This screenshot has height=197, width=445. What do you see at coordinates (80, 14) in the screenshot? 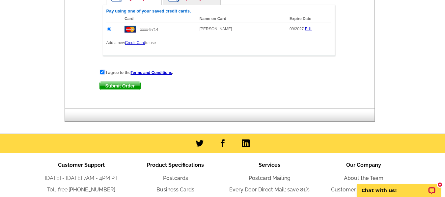
I see `button: Open LiveChat chat widget` at bounding box center [80, 14].